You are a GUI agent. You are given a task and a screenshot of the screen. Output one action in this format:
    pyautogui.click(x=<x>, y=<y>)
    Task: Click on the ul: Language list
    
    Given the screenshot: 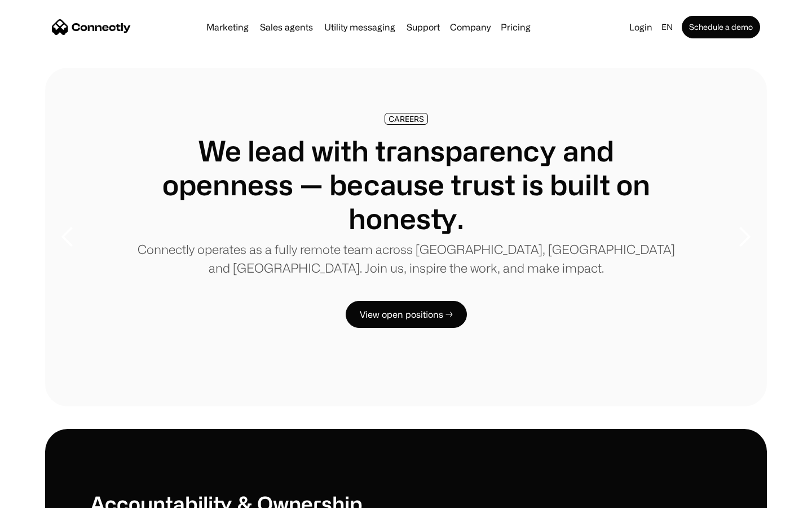 What is the action you would take?
    pyautogui.click(x=45, y=496)
    